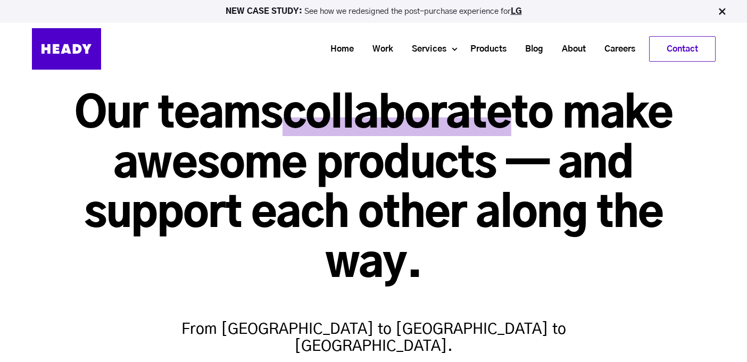  What do you see at coordinates (67, 49) in the screenshot?
I see `img: Heady_Logo_Web-01 (1)` at bounding box center [67, 49].